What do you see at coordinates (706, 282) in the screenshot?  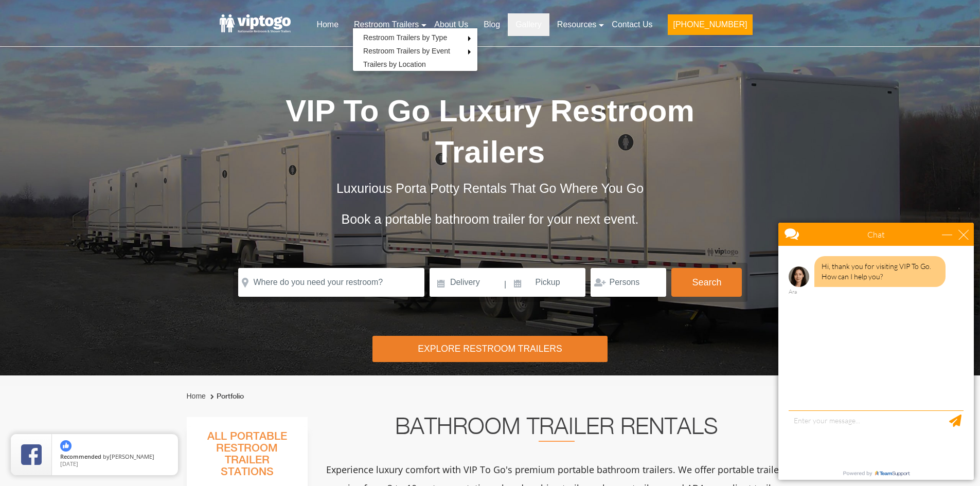 I see `button: Search` at bounding box center [706, 282].